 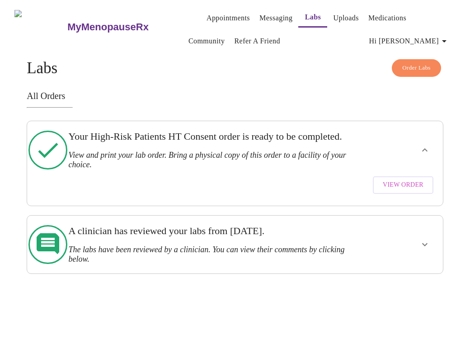 I want to click on button: Appointments, so click(x=228, y=18).